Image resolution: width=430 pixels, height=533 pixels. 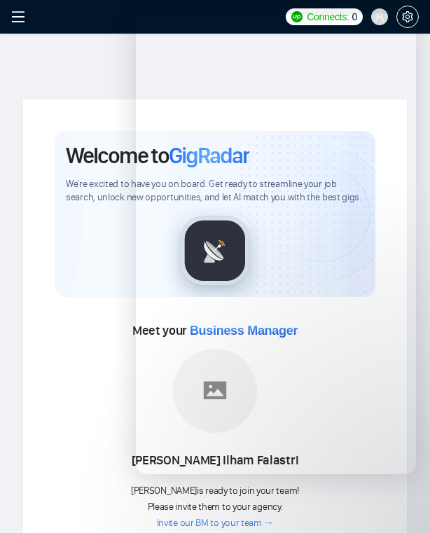 I want to click on span: 0, so click(x=355, y=17).